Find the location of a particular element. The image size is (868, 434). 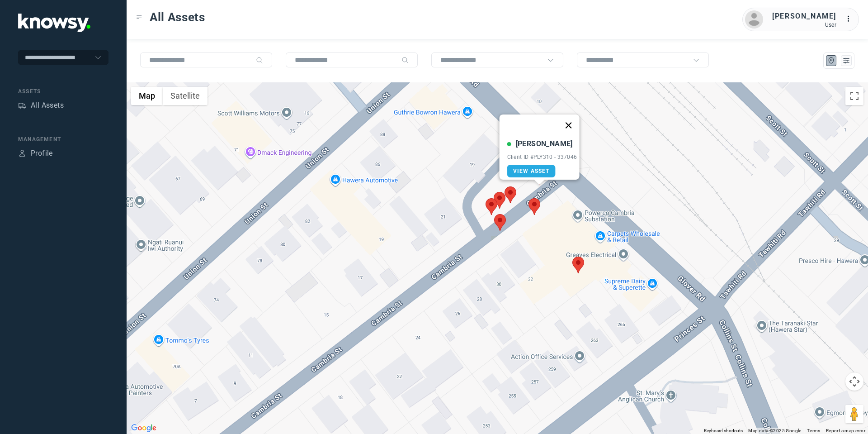

span: All Assets is located at coordinates (177, 18).